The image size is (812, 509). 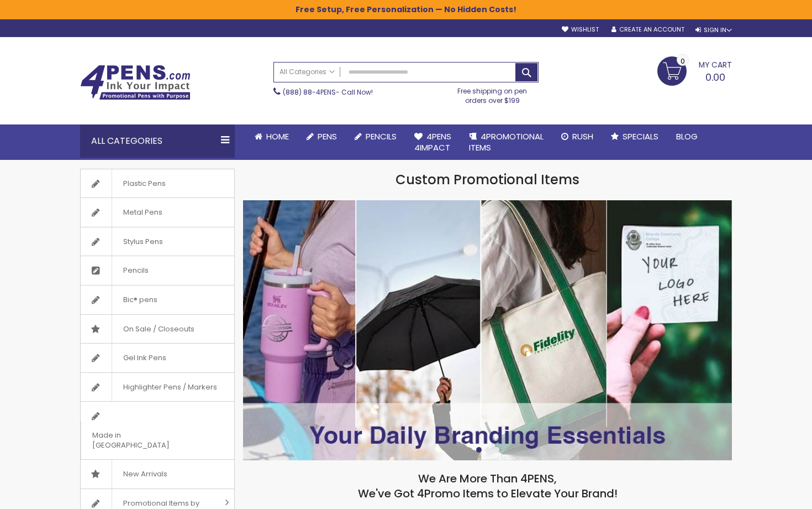 I want to click on h2: We Are More Than 4PENS, We've Got 4Promo Items to Elevate Your Brand!, so click(x=487, y=486).